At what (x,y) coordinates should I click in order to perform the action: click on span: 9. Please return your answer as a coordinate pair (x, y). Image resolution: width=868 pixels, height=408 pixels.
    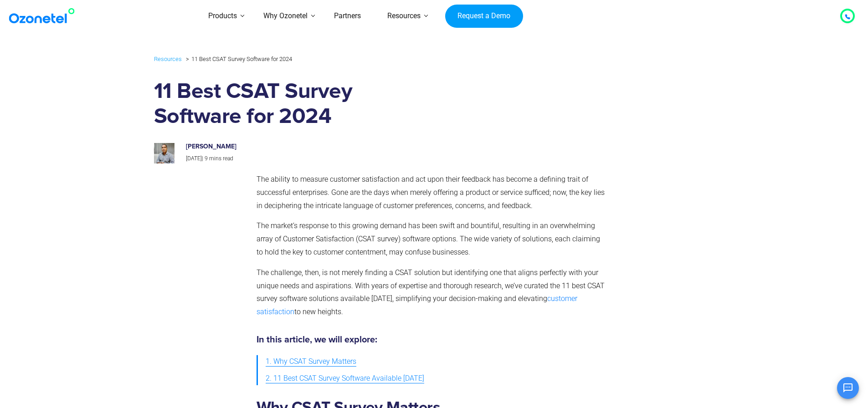
    Looking at the image, I should click on (206, 158).